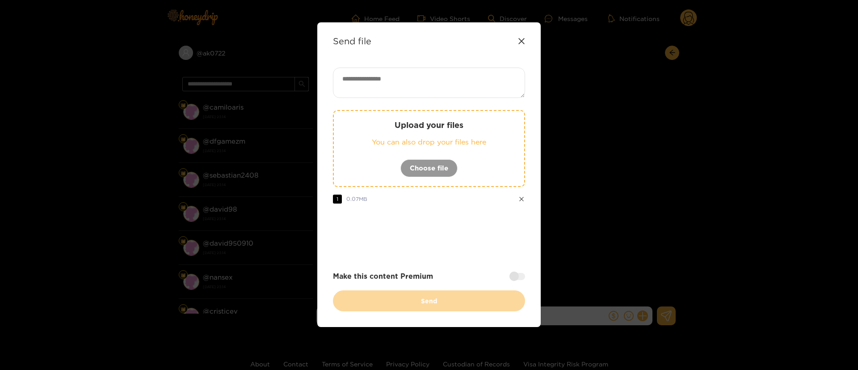 The image size is (858, 370). Describe the element at coordinates (352, 41) in the screenshot. I see `strong: Send file` at that location.